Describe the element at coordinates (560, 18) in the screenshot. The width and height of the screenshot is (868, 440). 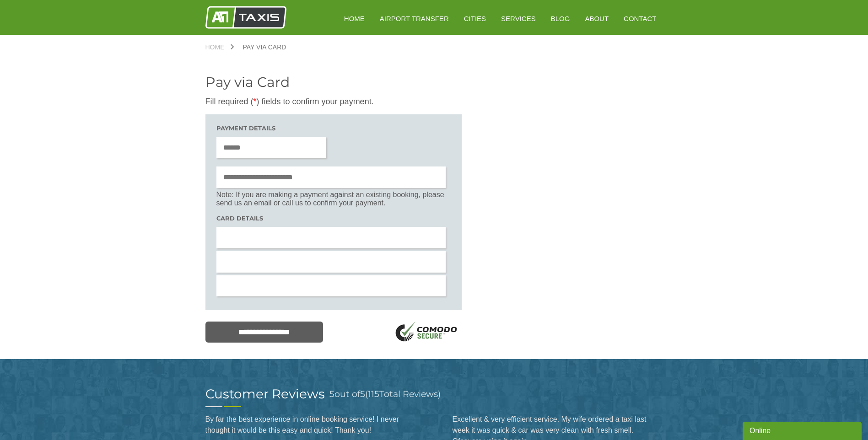
I see `a: Blog` at that location.